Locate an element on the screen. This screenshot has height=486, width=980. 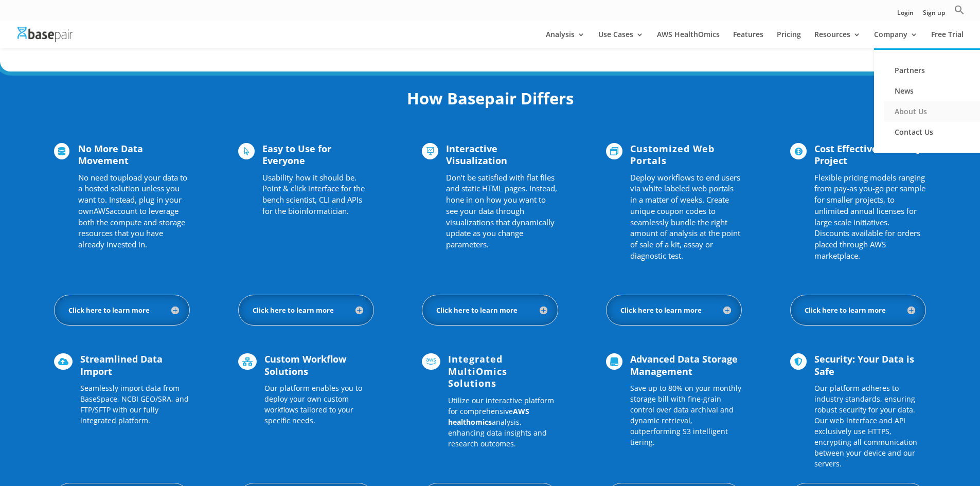
p: Utilize our interactive platform for comprehensive analysis, enhancing data insights and research... is located at coordinates (502, 422).